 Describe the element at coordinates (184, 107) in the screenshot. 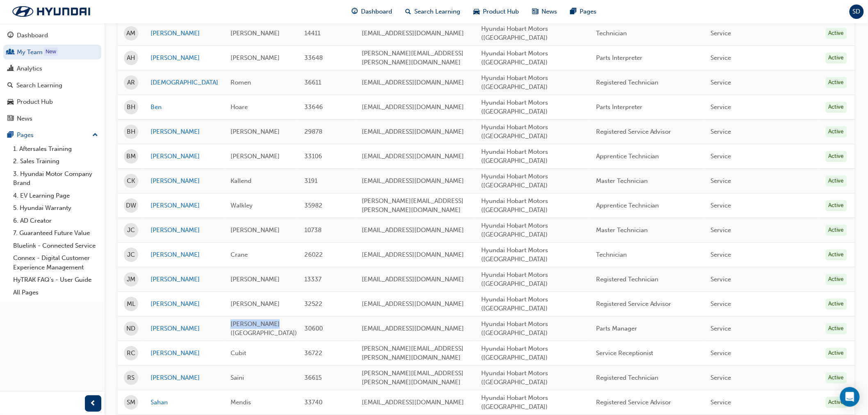

I see `a: Ben` at that location.